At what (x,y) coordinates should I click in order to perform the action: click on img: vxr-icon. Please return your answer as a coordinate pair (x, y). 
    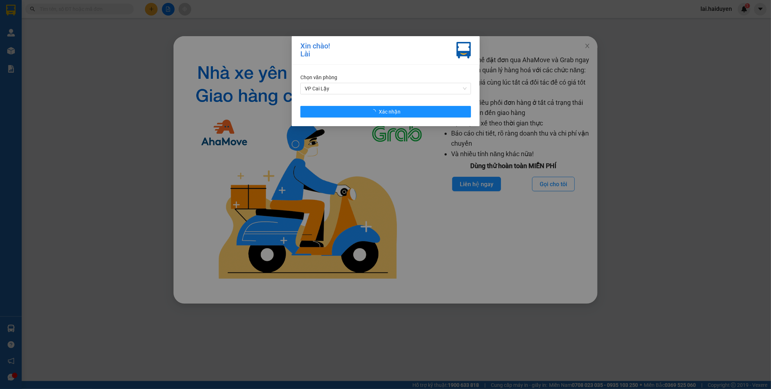
    Looking at the image, I should click on (463, 50).